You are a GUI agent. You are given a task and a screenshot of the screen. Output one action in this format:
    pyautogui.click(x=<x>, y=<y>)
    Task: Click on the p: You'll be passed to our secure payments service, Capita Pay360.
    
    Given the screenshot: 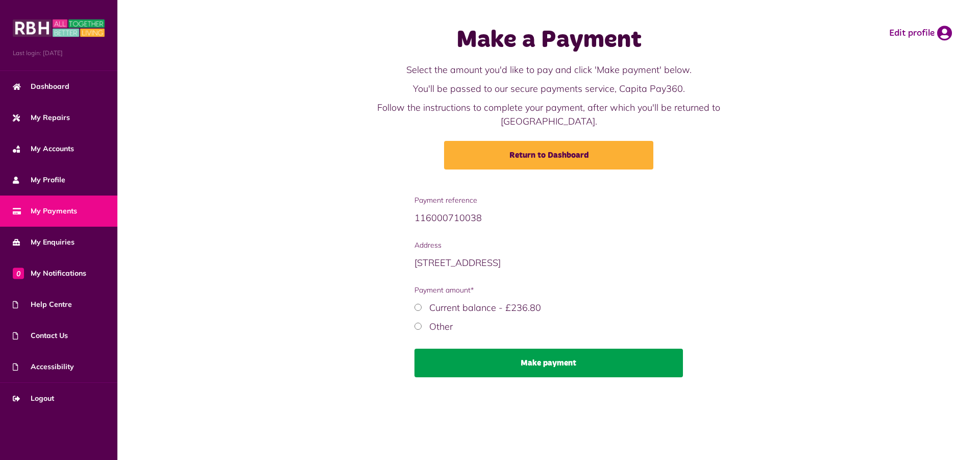 What is the action you would take?
    pyautogui.click(x=549, y=88)
    